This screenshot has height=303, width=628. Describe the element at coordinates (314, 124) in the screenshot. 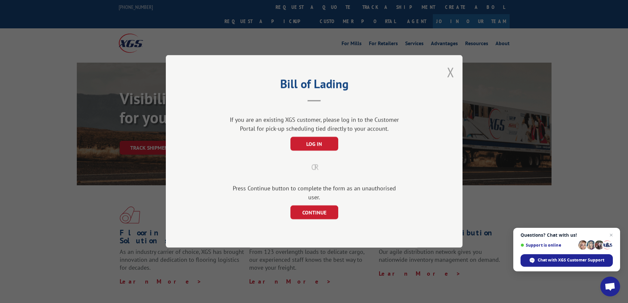

I see `div: If you are an existing XGS customer, please log in to the Customer Portal for pick-up scheduling ...` at that location.